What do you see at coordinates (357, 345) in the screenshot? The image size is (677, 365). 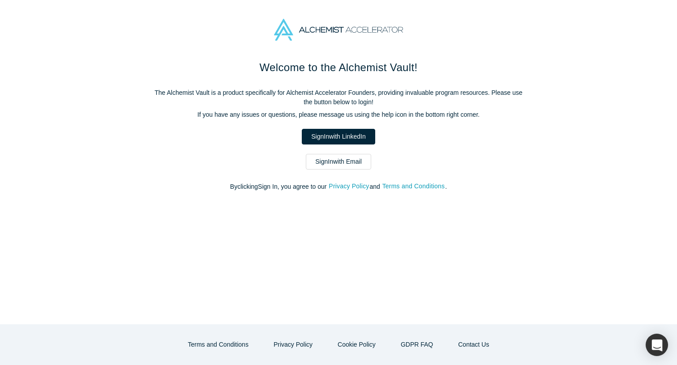 I see `button: Cookie Policy` at bounding box center [357, 345].